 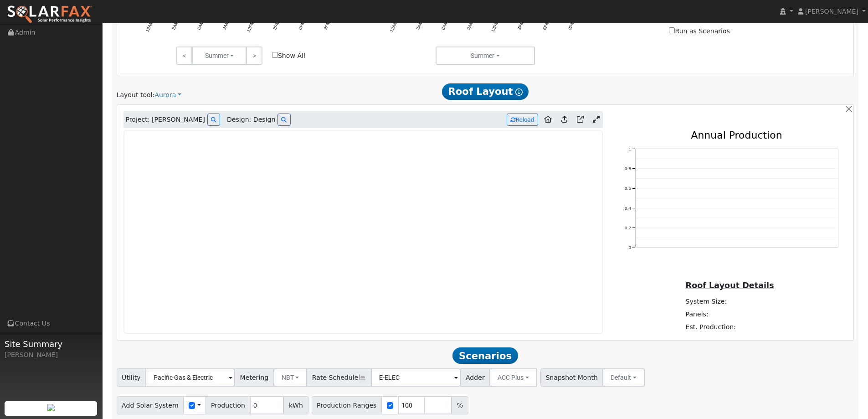 I want to click on img: retrieve, so click(x=51, y=408).